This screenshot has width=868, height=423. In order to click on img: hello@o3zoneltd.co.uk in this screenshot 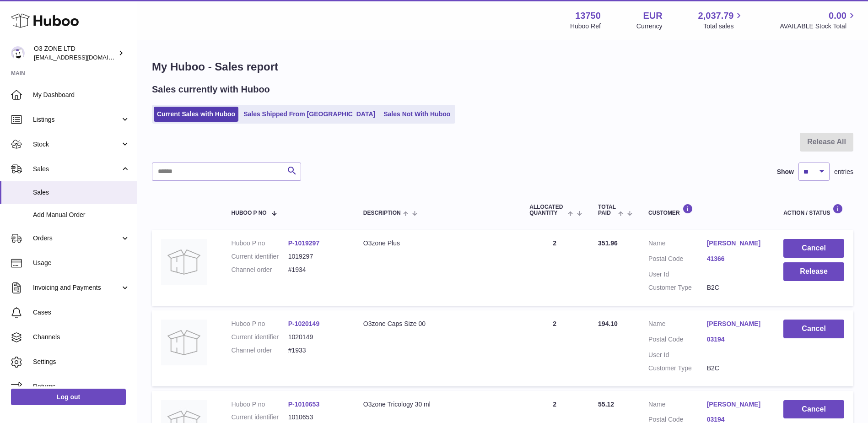, I will do `click(18, 53)`.